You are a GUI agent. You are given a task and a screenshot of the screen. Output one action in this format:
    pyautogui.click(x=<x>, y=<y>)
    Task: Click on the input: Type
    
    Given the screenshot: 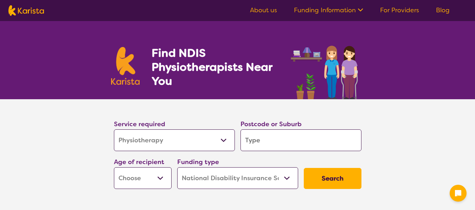 What is the action you would take?
    pyautogui.click(x=301, y=141)
    